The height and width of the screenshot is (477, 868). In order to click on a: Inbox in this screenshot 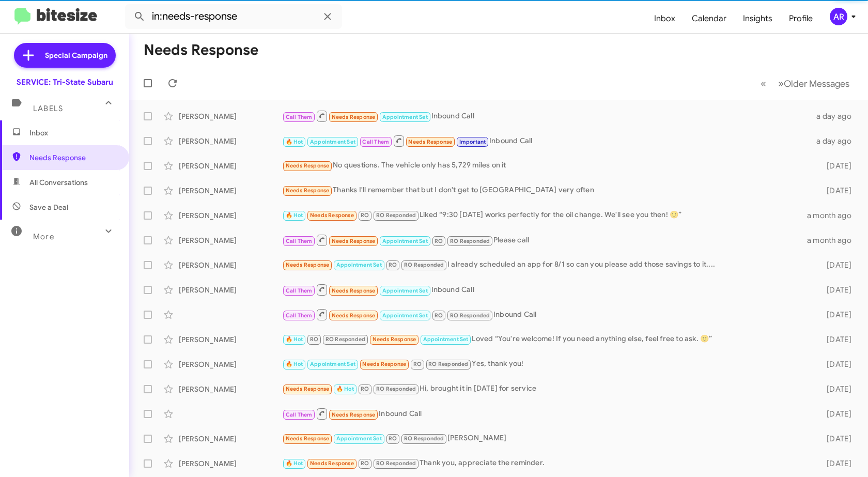, I will do `click(664, 18)`.